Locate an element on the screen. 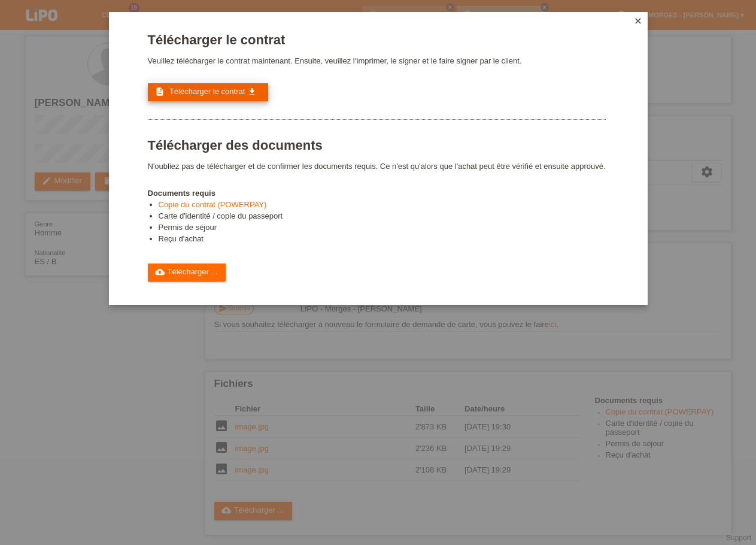 This screenshot has width=756, height=545. i: cloud_upload is located at coordinates (160, 272).